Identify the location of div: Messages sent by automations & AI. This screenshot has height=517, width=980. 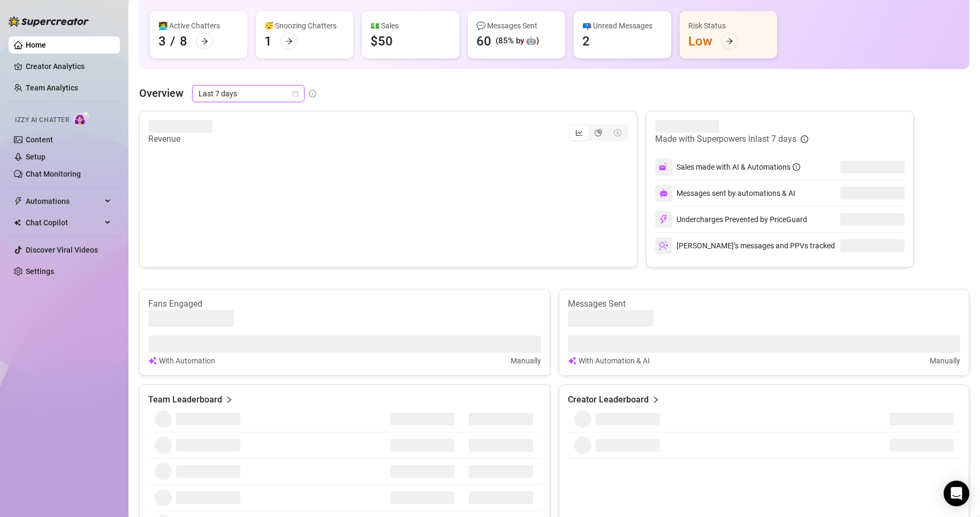
(725, 193).